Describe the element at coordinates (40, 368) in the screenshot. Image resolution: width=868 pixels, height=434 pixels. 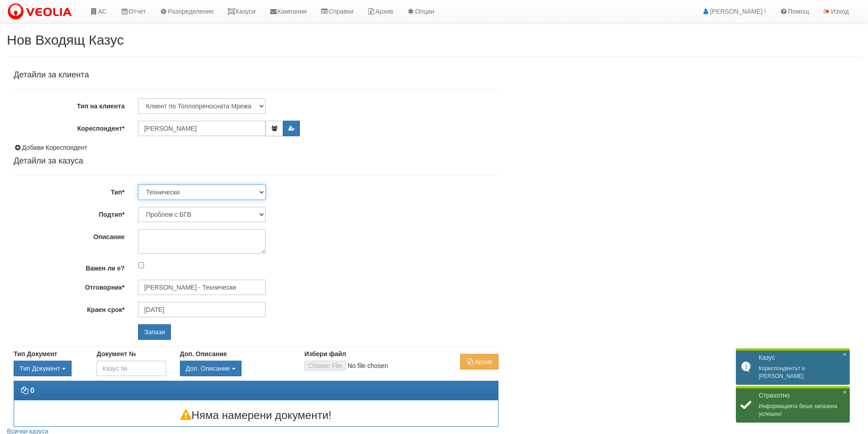
I see `span: Тип Документ` at that location.